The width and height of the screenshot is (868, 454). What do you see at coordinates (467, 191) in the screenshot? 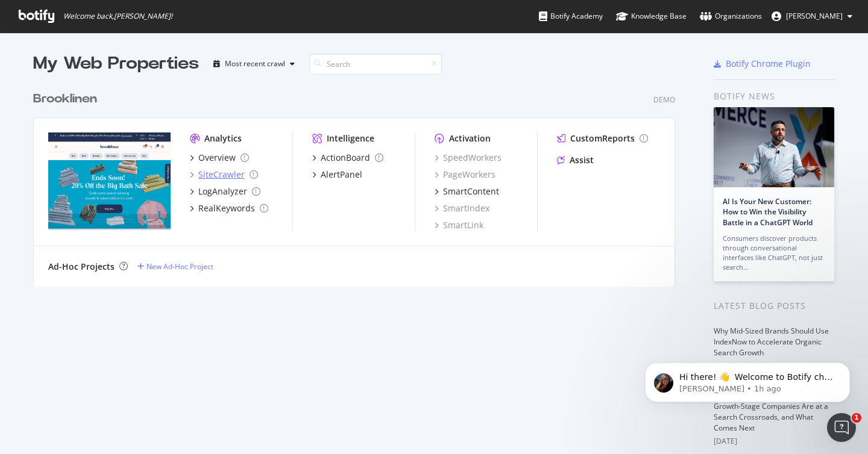
I see `a: SmartContent` at bounding box center [467, 191].